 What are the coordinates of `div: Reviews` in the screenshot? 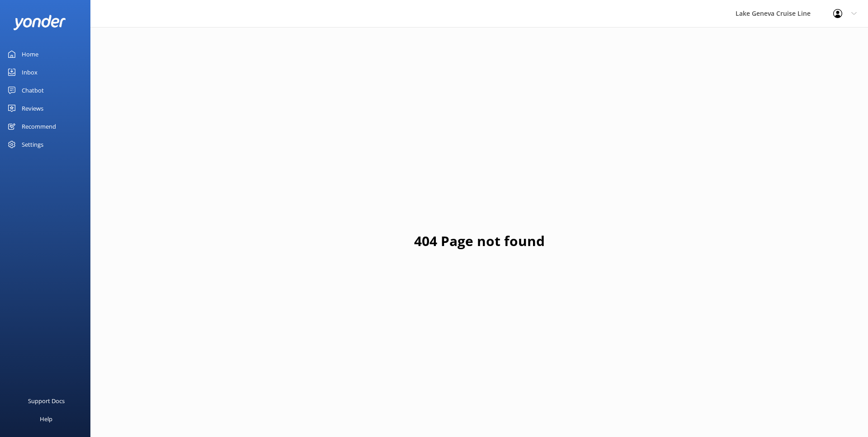 It's located at (33, 109).